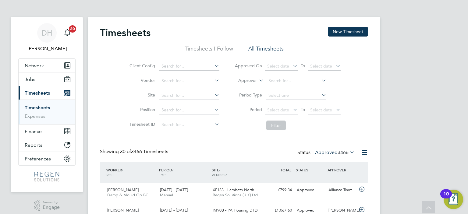 The width and height of the screenshot is (468, 214). What do you see at coordinates (51, 202) in the screenshot?
I see `span: Powered by` at bounding box center [51, 202].